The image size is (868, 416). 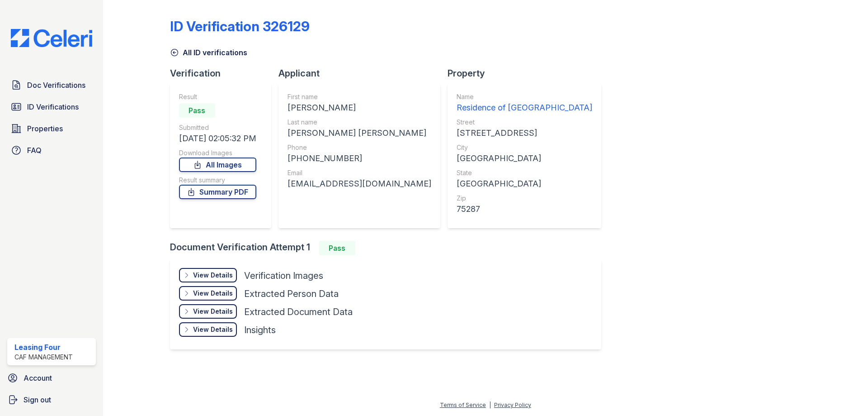 I want to click on div: Extracted Person Data, so click(x=292, y=294).